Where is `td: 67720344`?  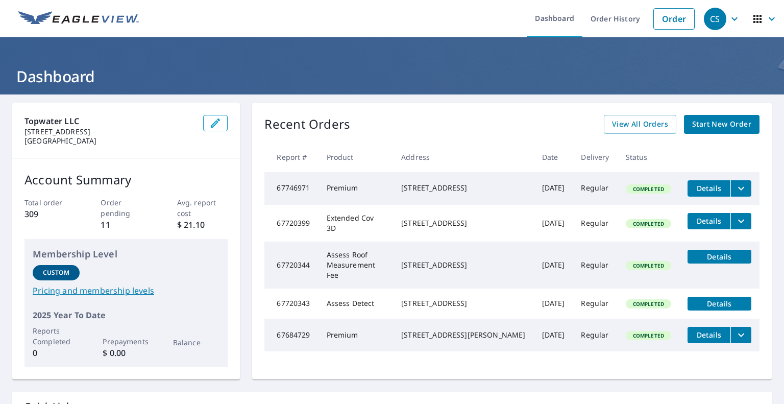
td: 67720344 is located at coordinates (291, 265).